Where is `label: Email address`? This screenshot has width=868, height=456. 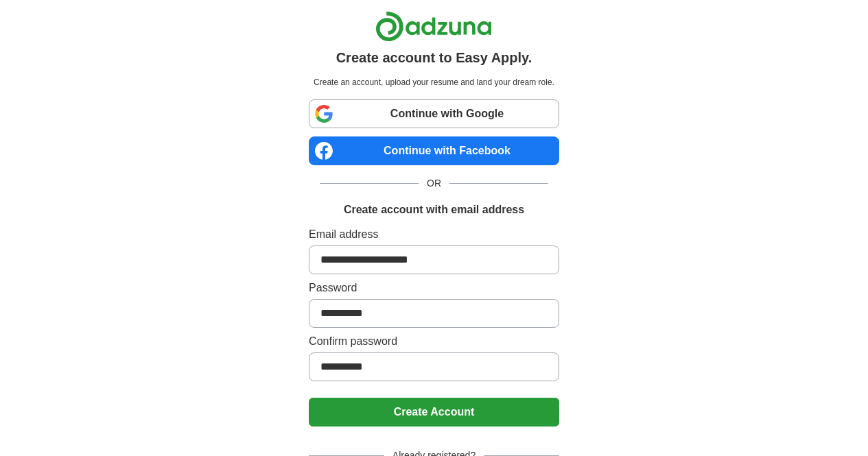 label: Email address is located at coordinates (434, 235).